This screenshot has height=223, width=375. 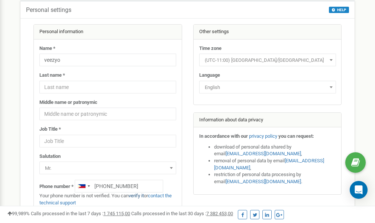 What do you see at coordinates (268, 120) in the screenshot?
I see `div: Information about data privacy` at bounding box center [268, 120].